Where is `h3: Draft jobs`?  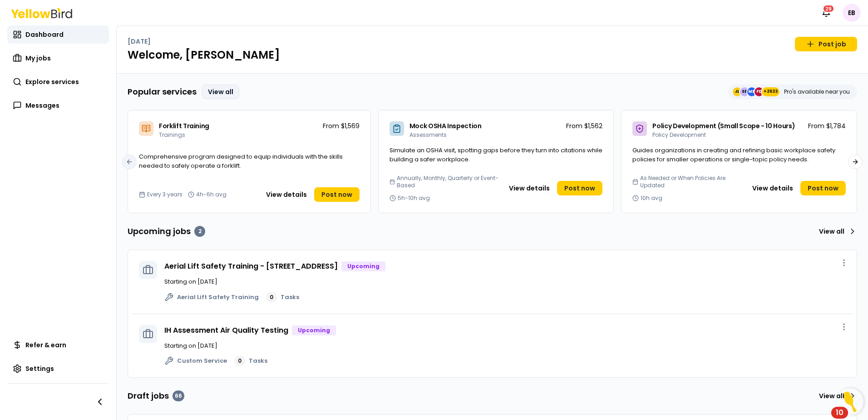 h3: Draft jobs is located at coordinates (156, 396).